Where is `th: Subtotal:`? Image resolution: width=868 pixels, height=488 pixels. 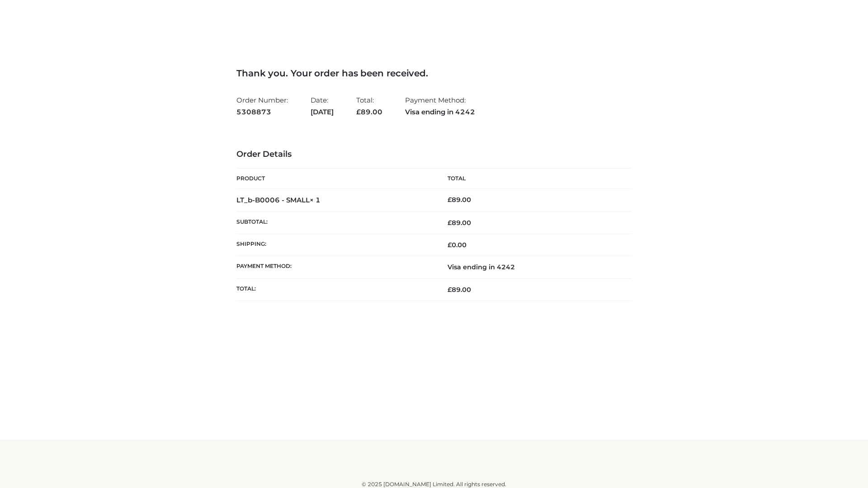 th: Subtotal: is located at coordinates (335, 223).